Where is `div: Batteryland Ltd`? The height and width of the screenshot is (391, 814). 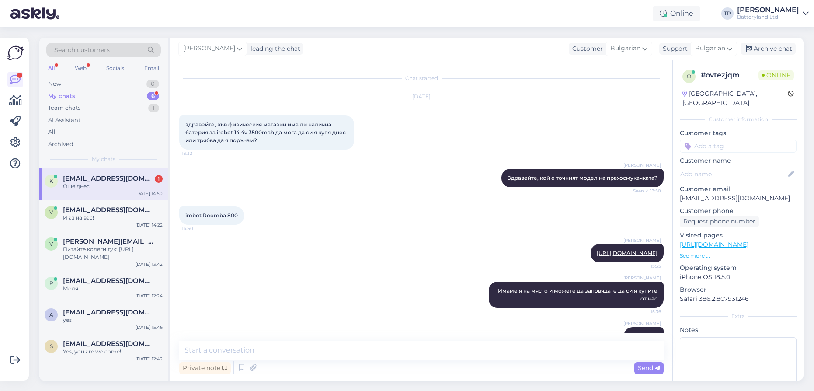
div: Batteryland Ltd is located at coordinates (768, 17).